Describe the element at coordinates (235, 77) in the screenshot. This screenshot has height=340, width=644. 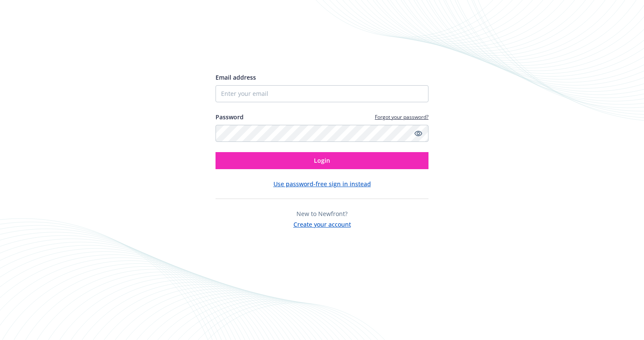
I see `span: Email address` at that location.